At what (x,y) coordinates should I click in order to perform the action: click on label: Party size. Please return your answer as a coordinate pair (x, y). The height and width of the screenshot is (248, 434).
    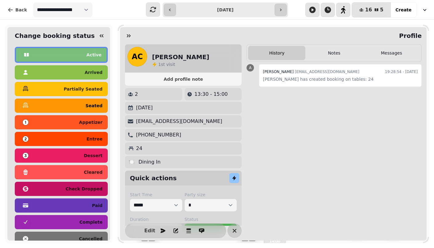
    Looking at the image, I should click on (211, 194).